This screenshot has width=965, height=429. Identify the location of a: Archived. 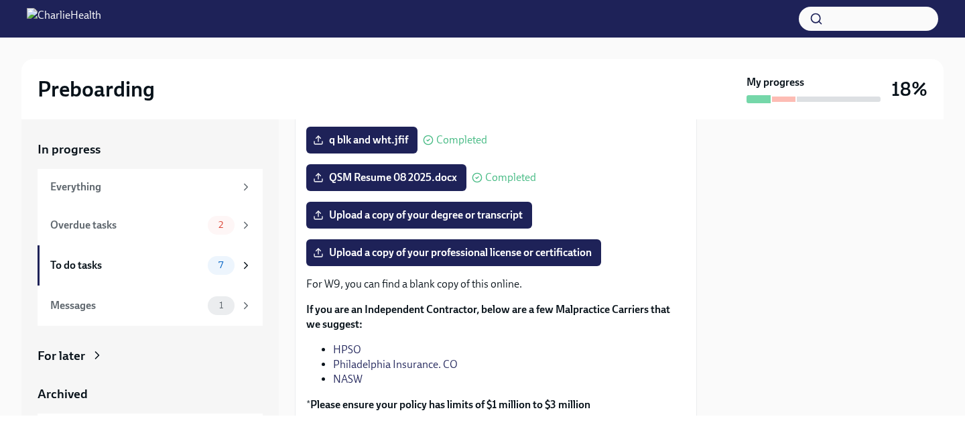
(150, 394).